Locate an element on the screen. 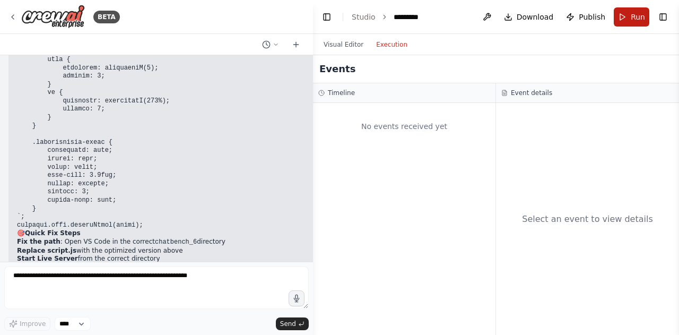  strong: Fix the path is located at coordinates (39, 241).